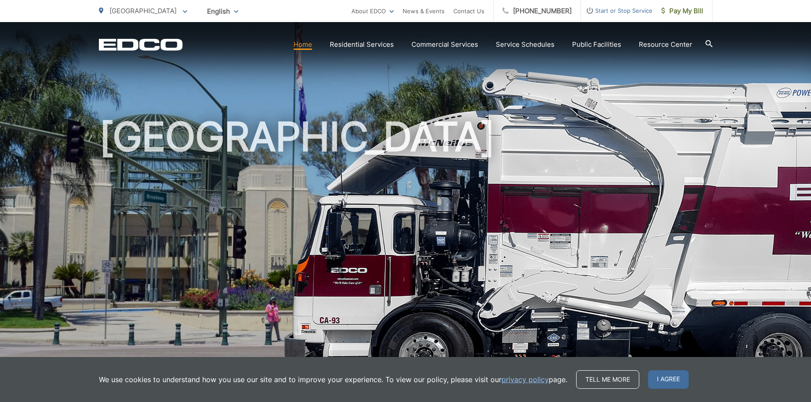 Image resolution: width=811 pixels, height=402 pixels. Describe the element at coordinates (525, 380) in the screenshot. I see `a: privacy policy` at that location.